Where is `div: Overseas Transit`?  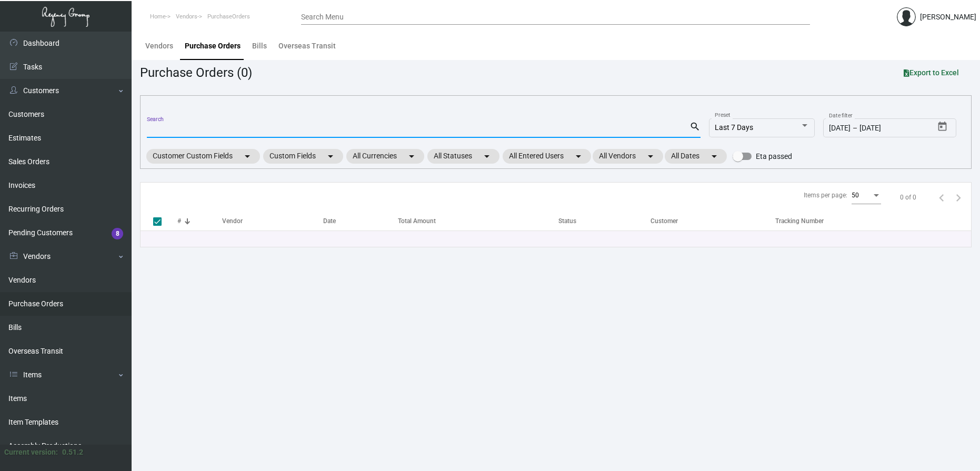
div: Overseas Transit is located at coordinates (307, 45).